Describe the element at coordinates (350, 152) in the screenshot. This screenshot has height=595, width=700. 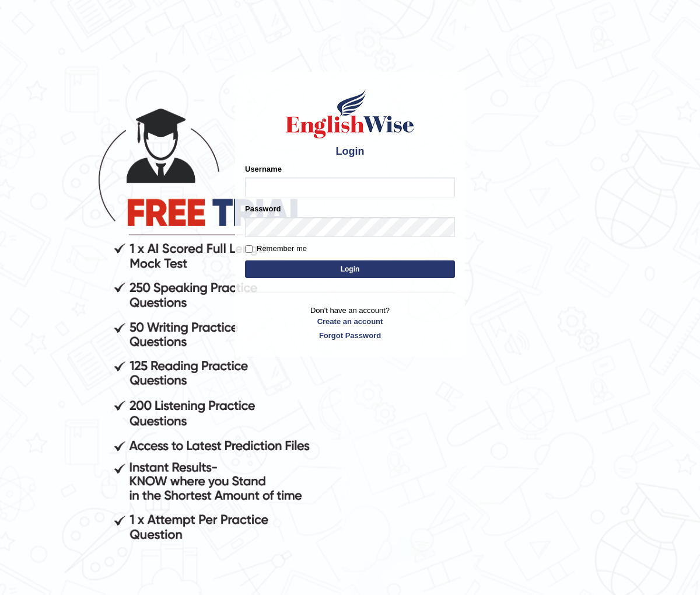
I see `h4: Login` at that location.